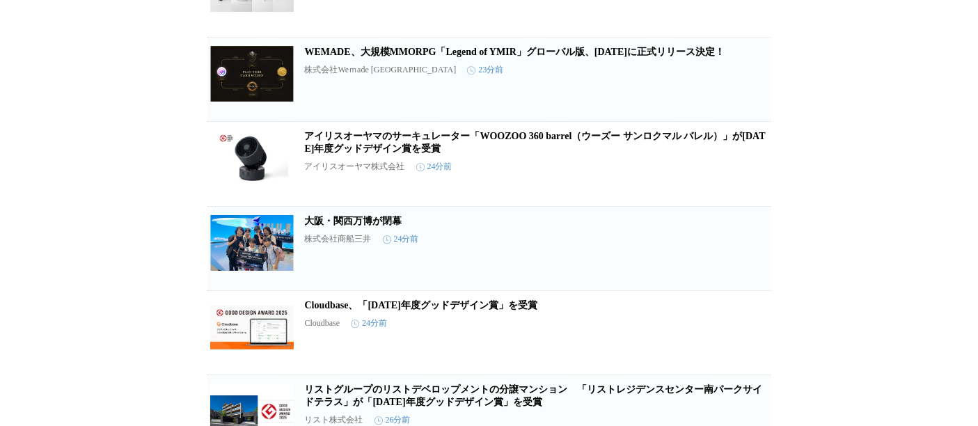  Describe the element at coordinates (252, 74) in the screenshot. I see `img: WEMADE、大規模MMORPG「Legend of YMIR」グローバル版、10月28日に正式リリース決定！` at that location.